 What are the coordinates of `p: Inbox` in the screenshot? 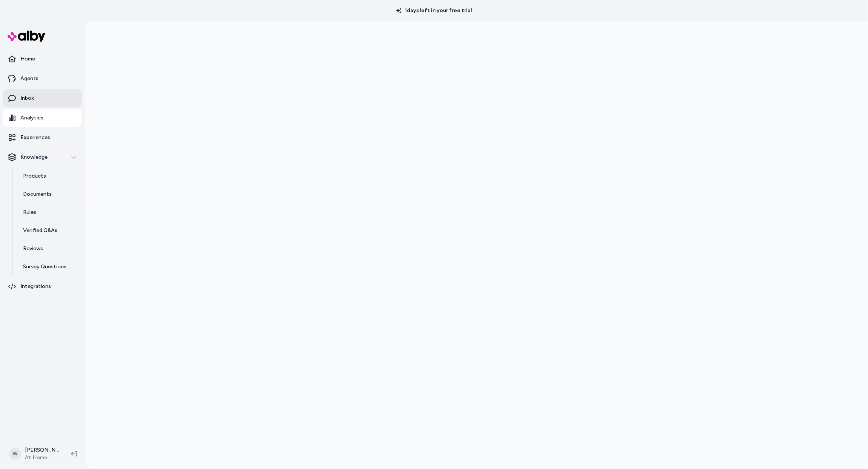 It's located at (27, 98).